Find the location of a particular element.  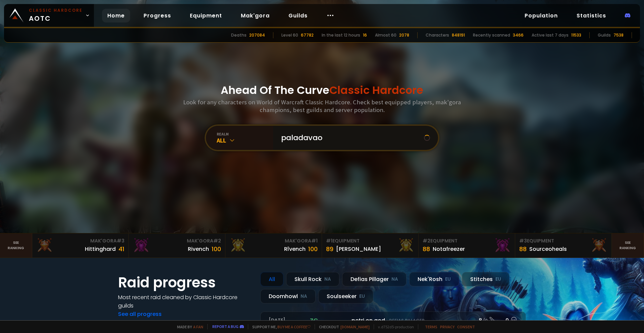

div: 2078 is located at coordinates (404, 35).